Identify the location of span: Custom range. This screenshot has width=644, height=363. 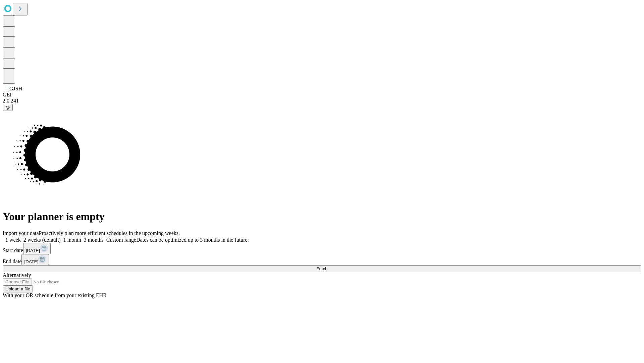
(121, 239).